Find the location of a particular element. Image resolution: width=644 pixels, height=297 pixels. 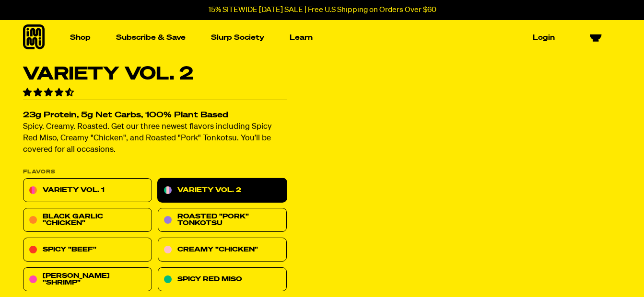

a: Login is located at coordinates (543, 37).